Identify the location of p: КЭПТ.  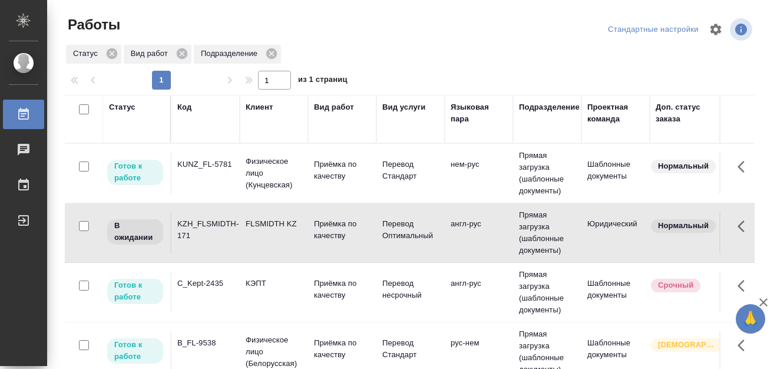
(274, 283).